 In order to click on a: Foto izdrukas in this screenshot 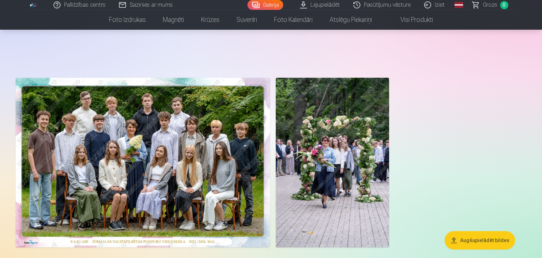, I will do `click(127, 20)`.